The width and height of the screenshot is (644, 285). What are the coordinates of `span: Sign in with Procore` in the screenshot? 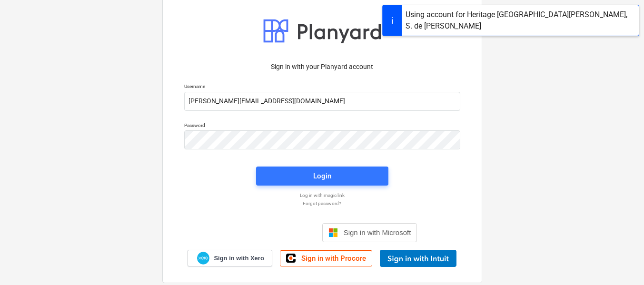 It's located at (334, 258).